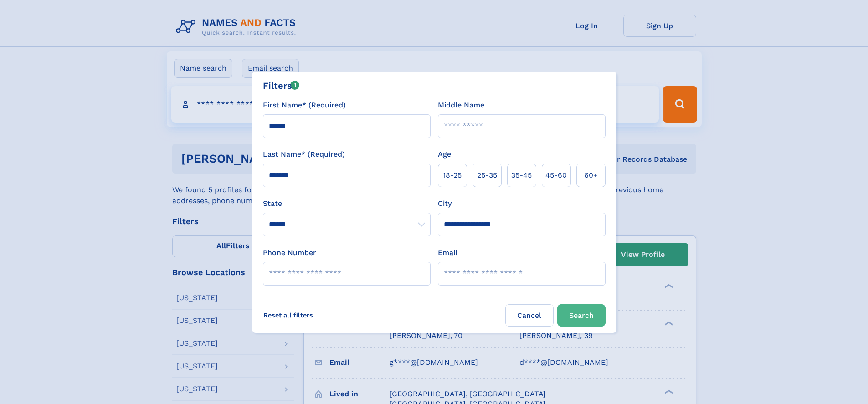 The image size is (868, 404). What do you see at coordinates (288, 316) in the screenshot?
I see `label: Reset all filters` at bounding box center [288, 316].